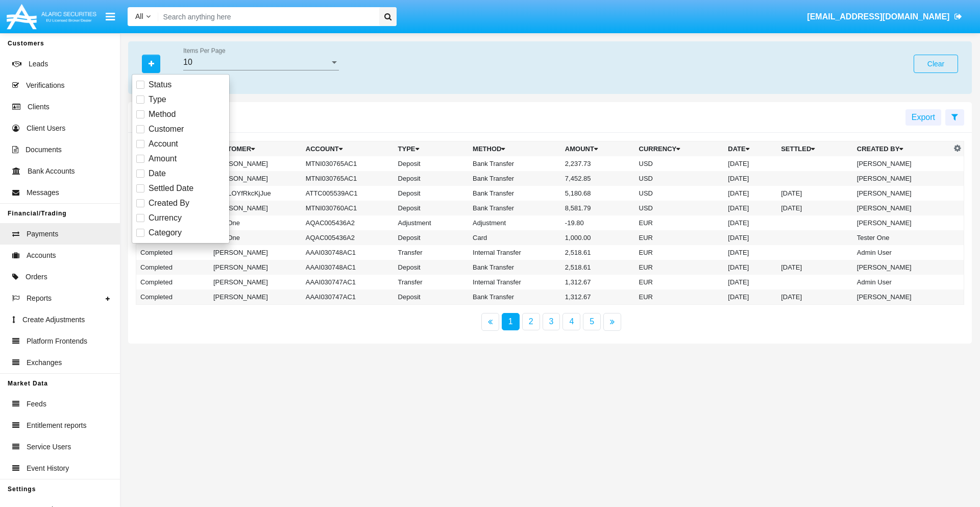 This screenshot has height=507, width=980. Describe the element at coordinates (171, 188) in the screenshot. I see `span: Settled Date` at that location.